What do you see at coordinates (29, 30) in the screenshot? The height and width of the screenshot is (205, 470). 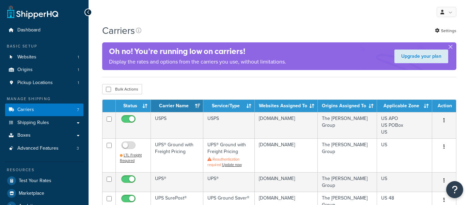 I see `span: Dashboard` at bounding box center [29, 30].